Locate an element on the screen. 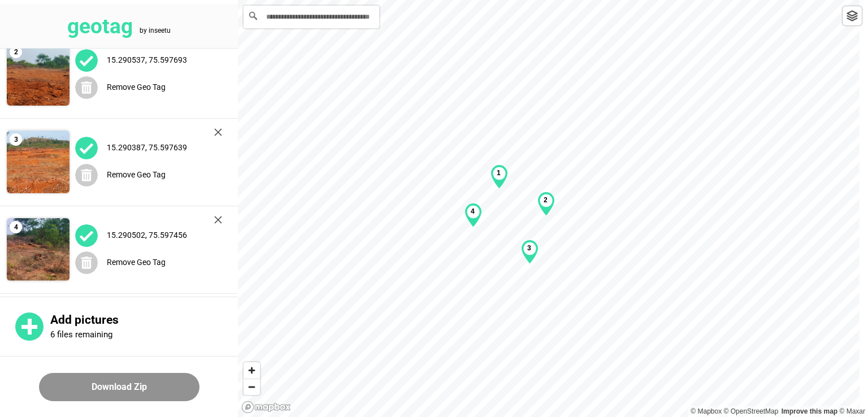  a: OpenStreetMap is located at coordinates (751, 412).